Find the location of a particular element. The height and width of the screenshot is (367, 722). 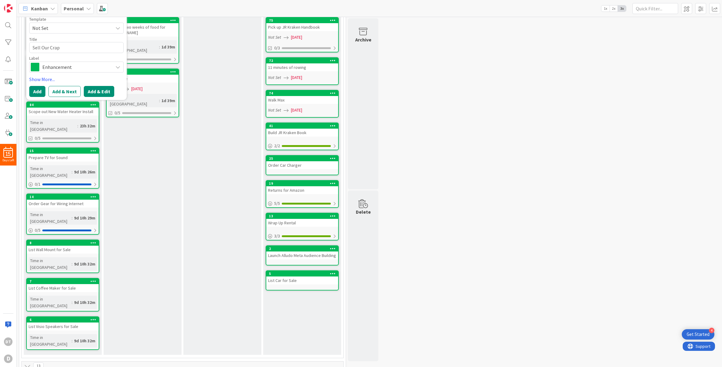

div: Archive is located at coordinates (363, 40).